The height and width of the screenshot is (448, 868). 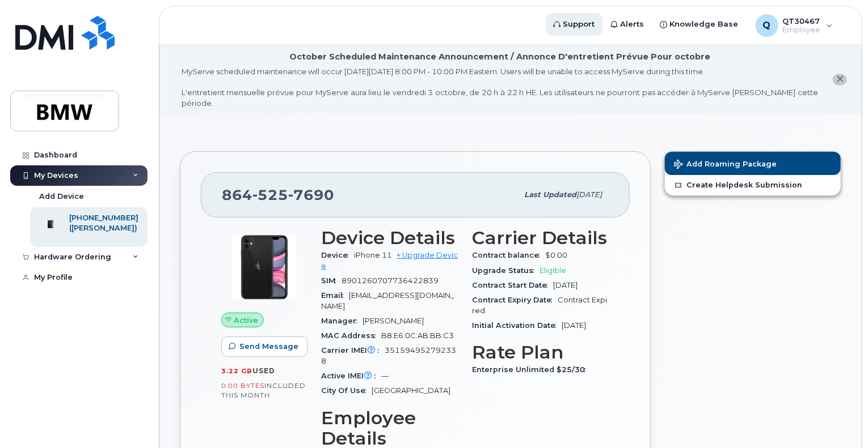 What do you see at coordinates (500, 57) in the screenshot?
I see `div: October Scheduled Maintenance Announcement / Annonce D'entretient Prévue Pour octobre` at bounding box center [500, 57].